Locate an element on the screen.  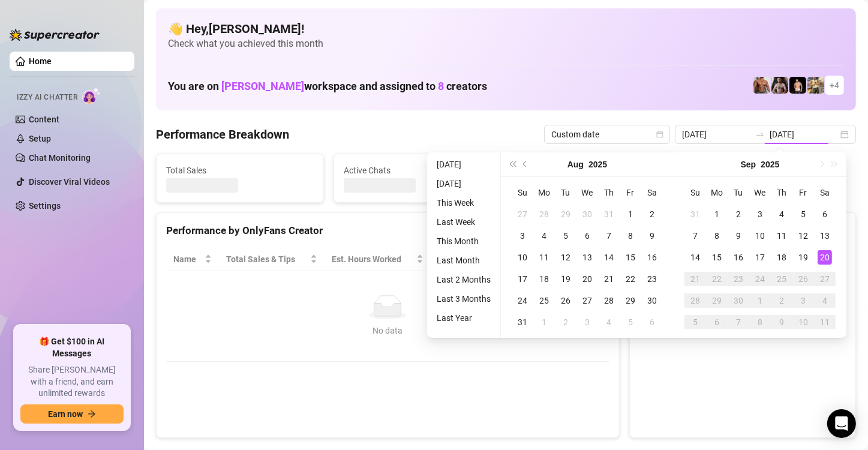
img: Marcus is located at coordinates (780, 85).